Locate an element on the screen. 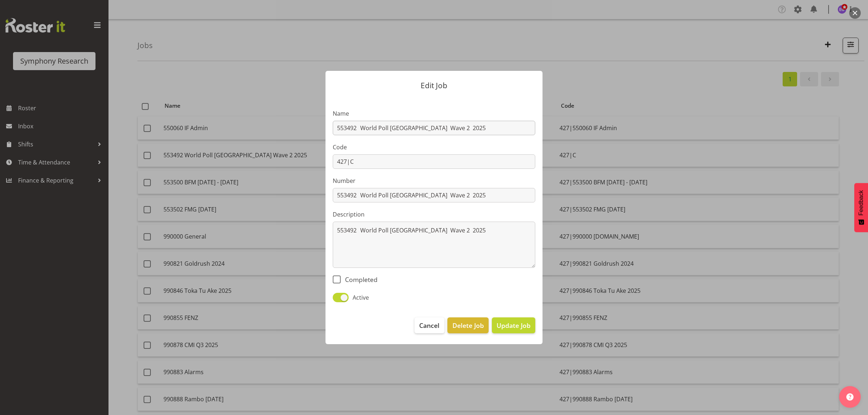  button: Cancel is located at coordinates (429, 326).